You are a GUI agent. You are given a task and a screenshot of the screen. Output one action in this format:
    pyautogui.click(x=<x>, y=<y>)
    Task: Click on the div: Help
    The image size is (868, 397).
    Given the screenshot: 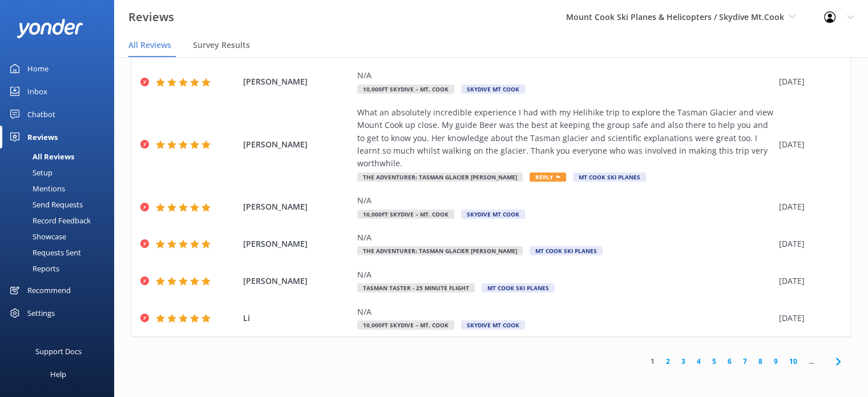 What is the action you would take?
    pyautogui.click(x=58, y=374)
    